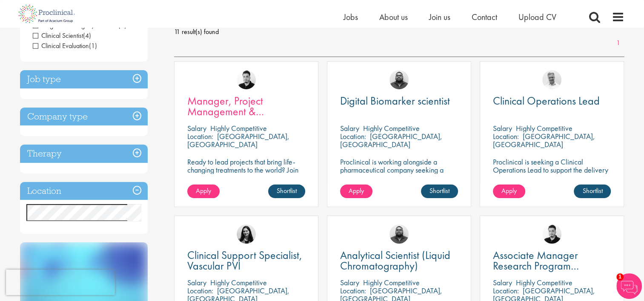 This screenshot has height=301, width=644. What do you see at coordinates (246, 178) in the screenshot?
I see `p: Ready to lead projects that bring life-changing treatments to the world? Join our client at the f...` at bounding box center [246, 178].